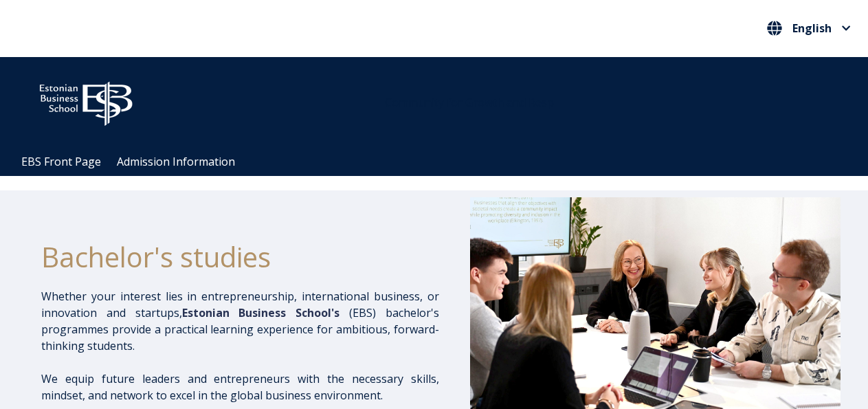 The image size is (868, 409). What do you see at coordinates (240, 387) in the screenshot?
I see `p: We equip future leaders and entrepreneurs with the necessary skills, mindset, and network to exce...` at bounding box center [240, 387].